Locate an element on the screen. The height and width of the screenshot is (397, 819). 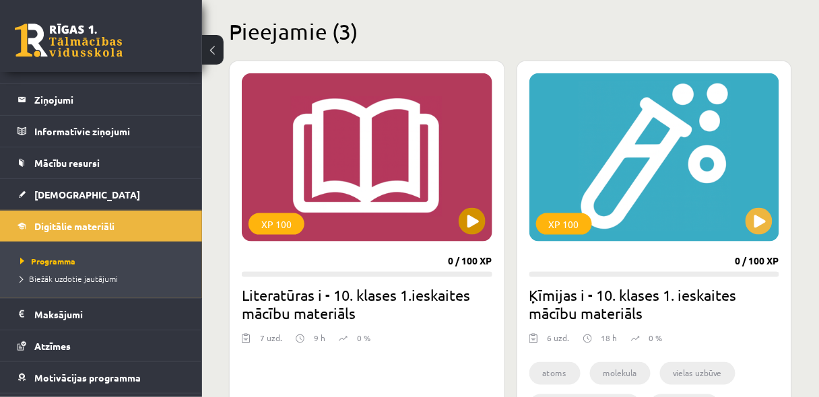
a: Mācību resursi is located at coordinates (101, 163).